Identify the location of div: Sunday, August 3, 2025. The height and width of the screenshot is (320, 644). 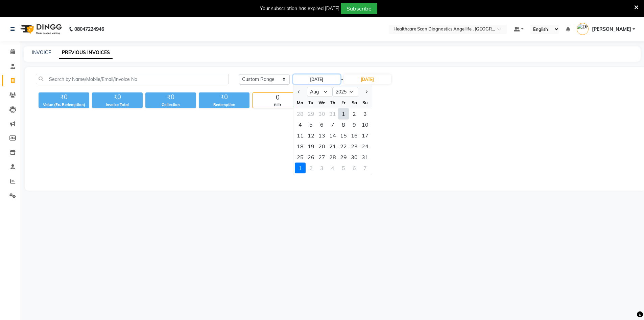
(365, 114).